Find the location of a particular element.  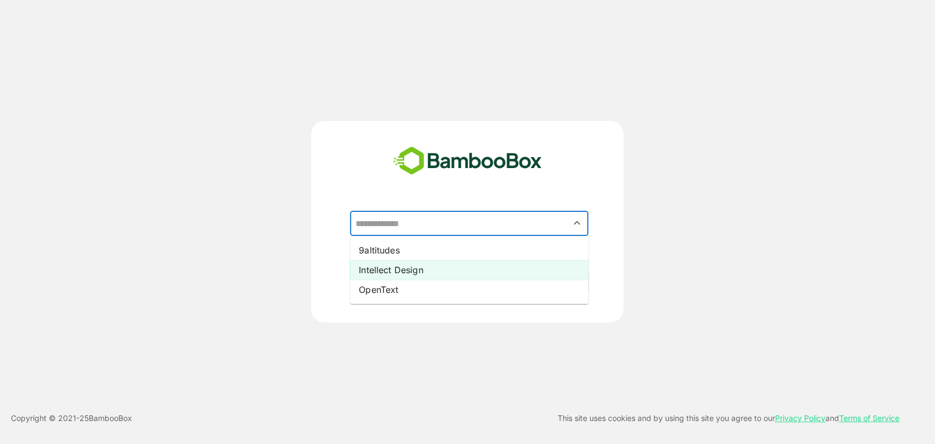

button: Close is located at coordinates (577, 223).